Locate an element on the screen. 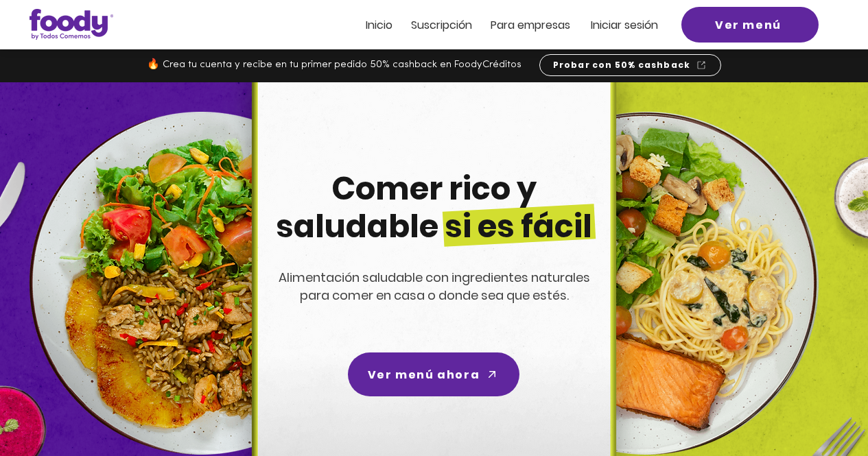 This screenshot has width=868, height=456. span: Alimentación saludable con ingredientes naturales para comer en casa o donde sea que estés. is located at coordinates (434, 285).